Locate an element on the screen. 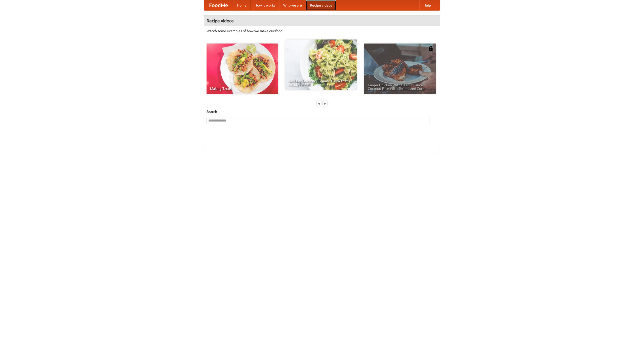 The width and height of the screenshot is (644, 356). a: Recipe videos is located at coordinates (321, 5).